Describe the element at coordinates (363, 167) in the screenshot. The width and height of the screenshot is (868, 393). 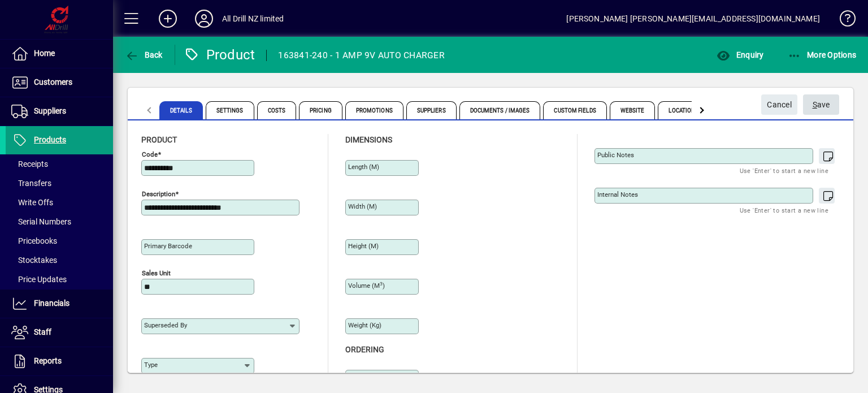
I see `mat-label: Length (m)` at that location.